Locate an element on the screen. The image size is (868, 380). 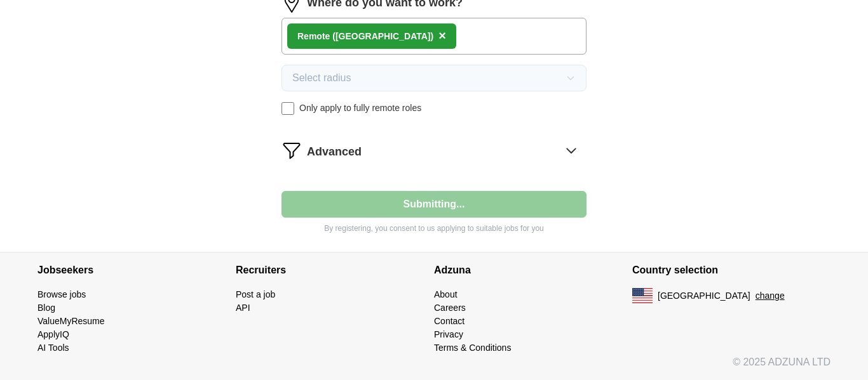
a: ApplyIQ is located at coordinates (54, 334).